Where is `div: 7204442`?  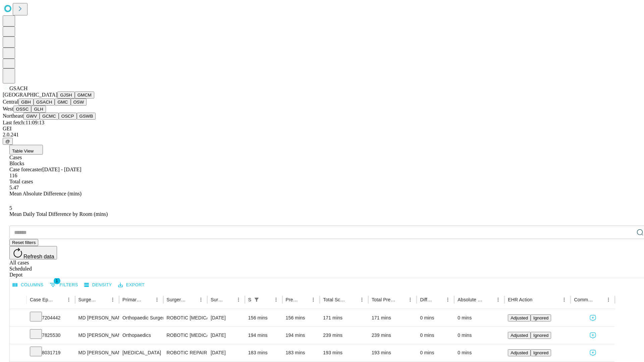 div: 7204442 is located at coordinates (51, 318).